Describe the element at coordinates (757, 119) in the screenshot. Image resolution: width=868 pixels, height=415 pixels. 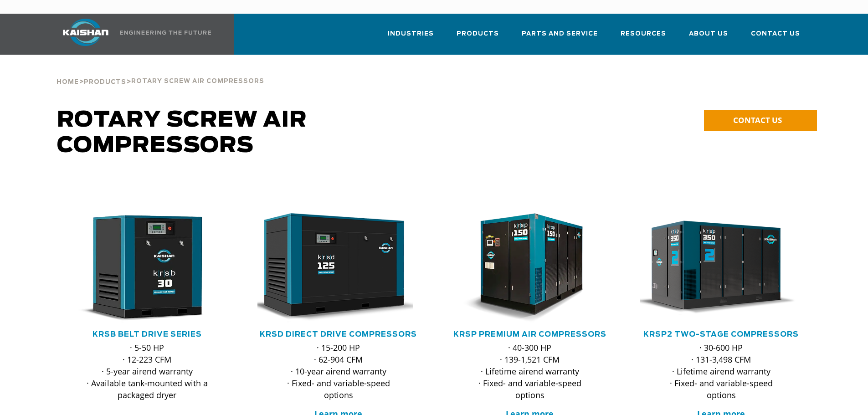
I see `span: CONTACT US` at that location.